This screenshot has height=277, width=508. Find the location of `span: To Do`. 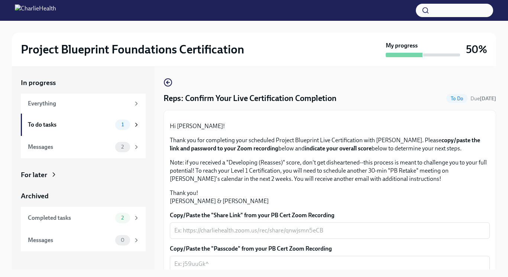

span: To Do is located at coordinates (456, 98).